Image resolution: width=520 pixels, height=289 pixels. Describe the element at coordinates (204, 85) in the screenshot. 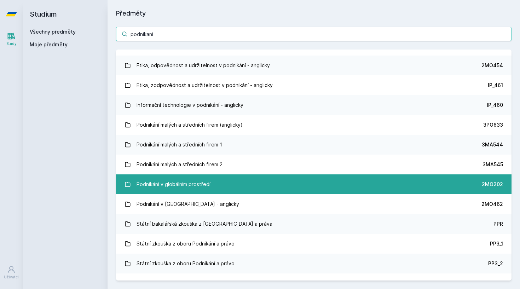

I see `div: Etika, zodpovědnost a udržitelnost v podnikání - anglicky` at that location.